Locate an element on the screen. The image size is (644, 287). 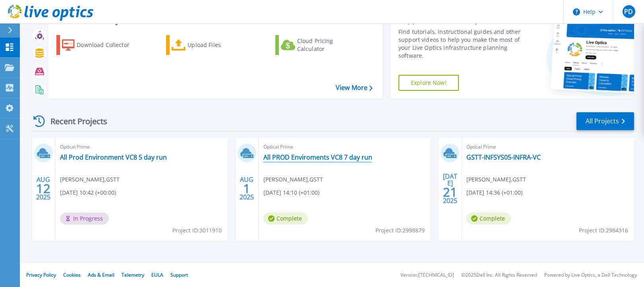
div: Find tutorials, instructional guides and other support videos to help you make the most of your L... is located at coordinates (460, 44).